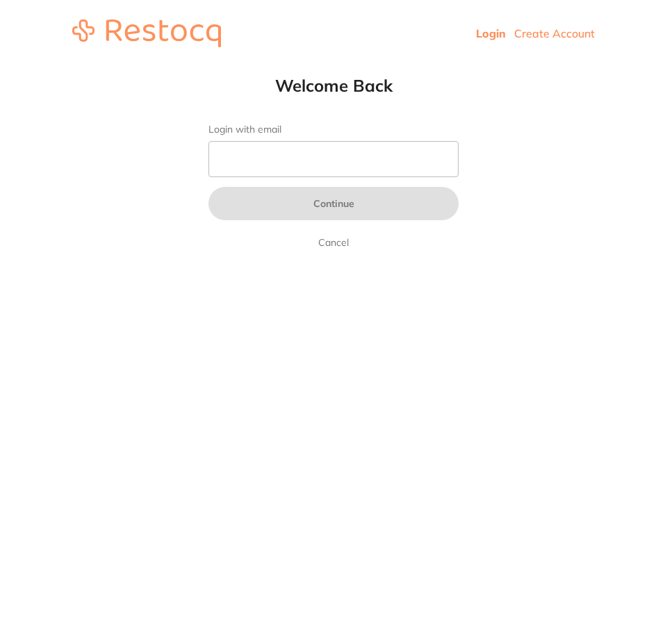 The width and height of the screenshot is (667, 644). I want to click on a: Login, so click(490, 33).